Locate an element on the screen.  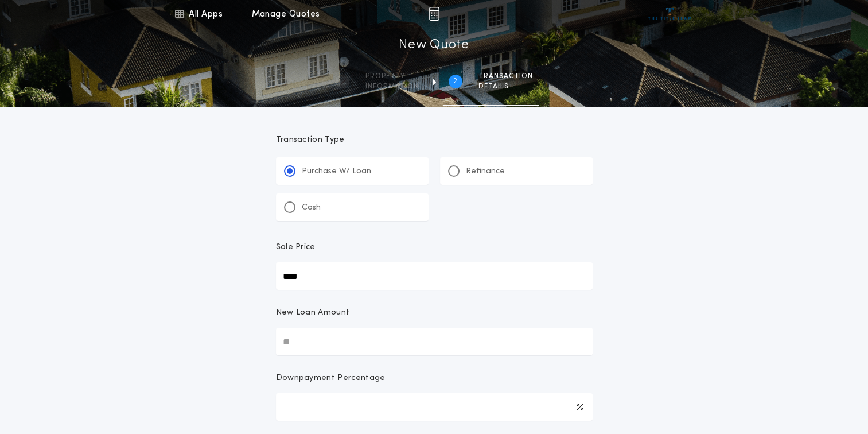
input: New Loan Amount is located at coordinates (434, 341).